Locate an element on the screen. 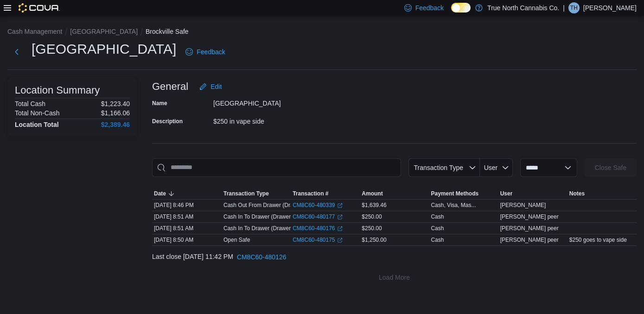  p: $1,166.06 is located at coordinates (115, 113).